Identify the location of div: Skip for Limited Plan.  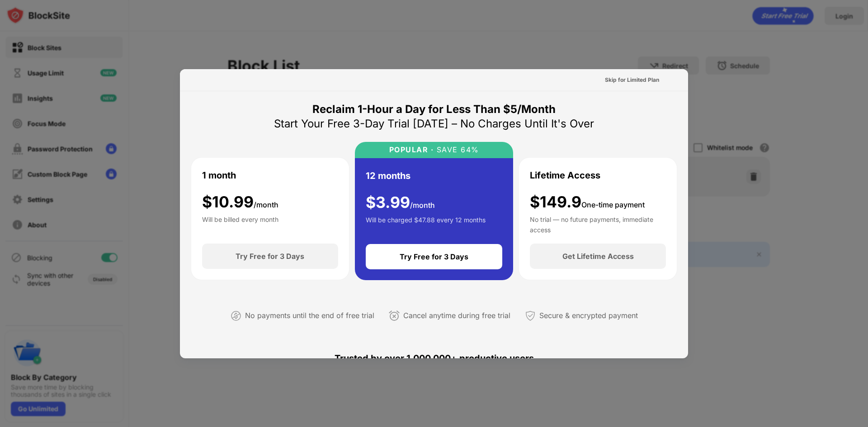
(632, 80).